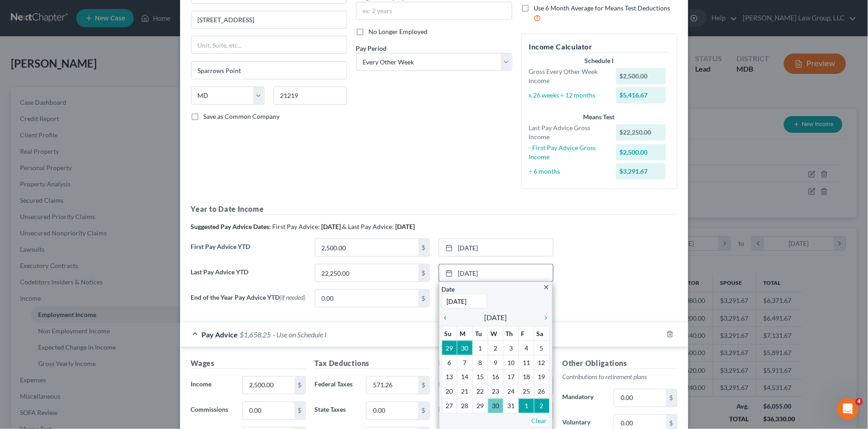  Describe the element at coordinates (256, 334) in the screenshot. I see `span: $1,658.25` at that location.